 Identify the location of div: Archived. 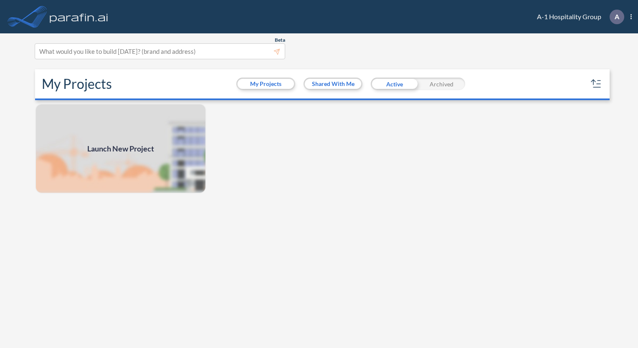
(441, 84).